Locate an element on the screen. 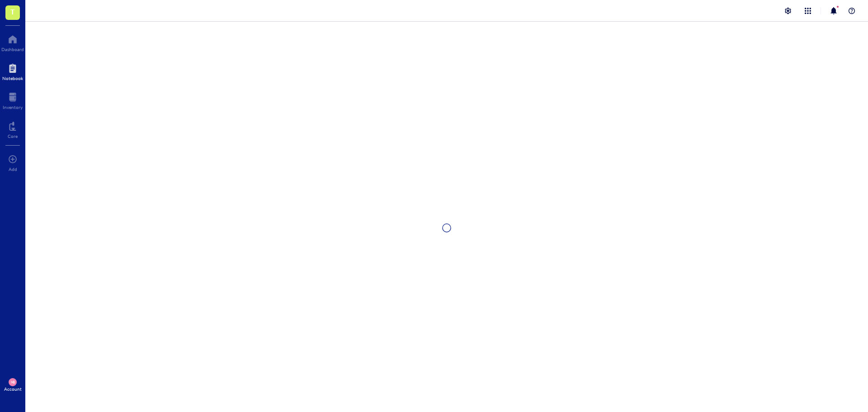 Image resolution: width=868 pixels, height=412 pixels. a: Dashboard is located at coordinates (12, 42).